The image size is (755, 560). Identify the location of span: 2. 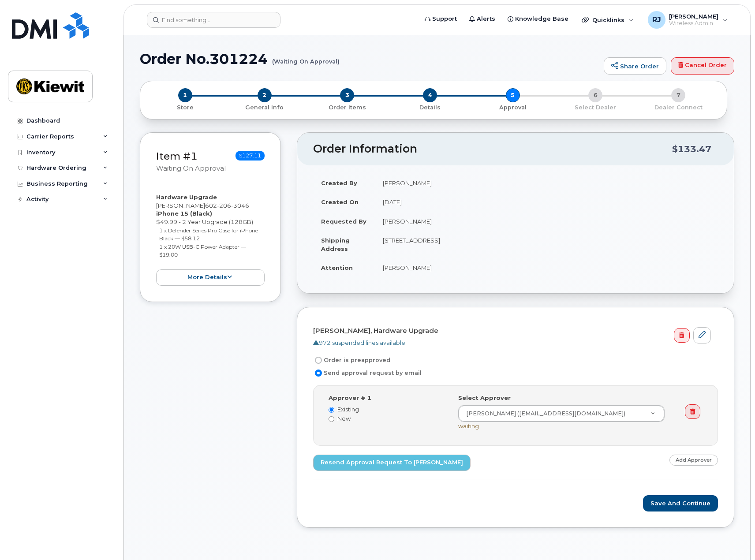
(264, 95).